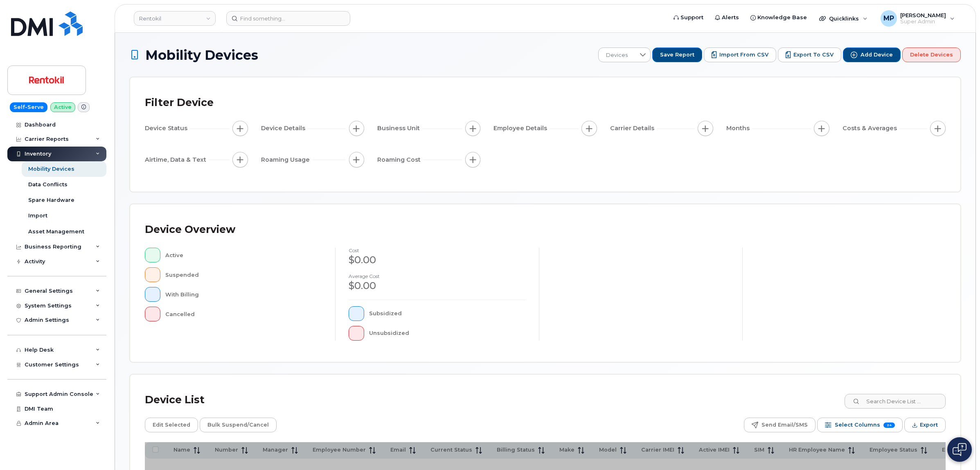 The height and width of the screenshot is (470, 980). What do you see at coordinates (931, 55) in the screenshot?
I see `button: Delete Devices` at bounding box center [931, 55].